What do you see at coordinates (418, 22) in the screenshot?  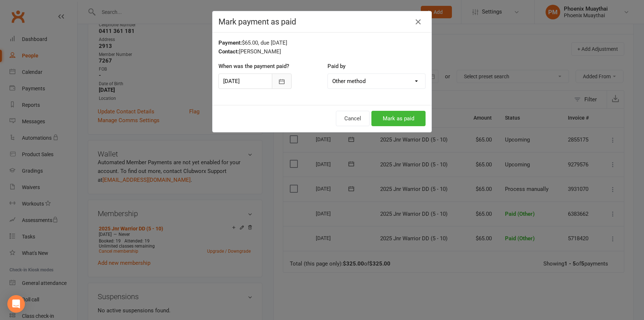 I see `button: Close` at bounding box center [418, 22].